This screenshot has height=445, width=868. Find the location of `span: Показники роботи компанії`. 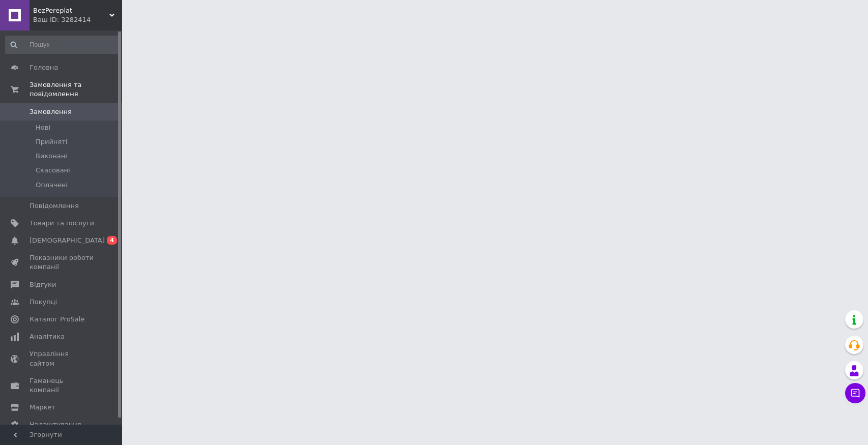

span: Показники роботи компанії is located at coordinates (61, 263).